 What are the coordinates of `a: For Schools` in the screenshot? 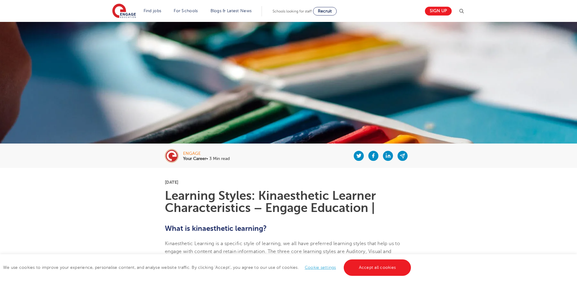 It's located at (186, 11).